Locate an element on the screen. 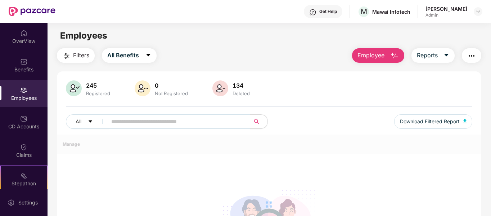 This screenshot has width=491, height=216. img: svg+xml;base64,PHN2ZyBpZD0iSGVscC0zMngzMiIgeG1sbnM9Imh0dHA6Ly93d3cudzMub3JnLzIwMDAvc3ZnIiB3aWR0aD... is located at coordinates (313, 12).